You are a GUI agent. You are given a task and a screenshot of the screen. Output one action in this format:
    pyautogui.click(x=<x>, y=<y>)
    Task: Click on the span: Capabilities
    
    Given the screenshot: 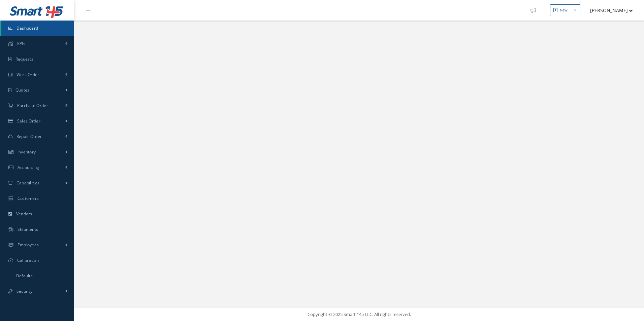 What is the action you would take?
    pyautogui.click(x=28, y=183)
    